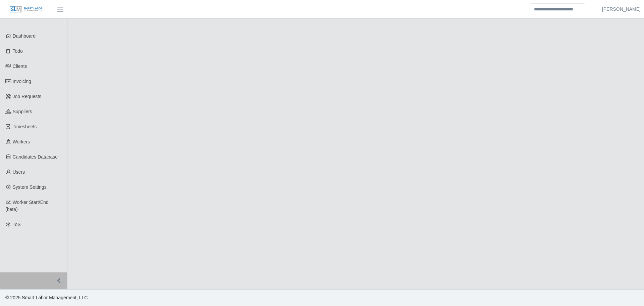 This screenshot has width=644, height=306. Describe the element at coordinates (24, 36) in the screenshot. I see `span: Dashboard` at that location.